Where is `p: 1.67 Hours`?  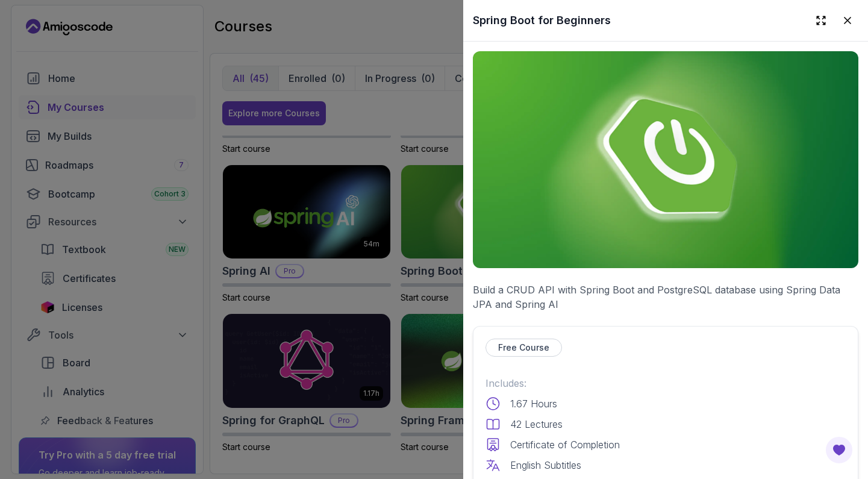 p: 1.67 Hours is located at coordinates (534, 404).